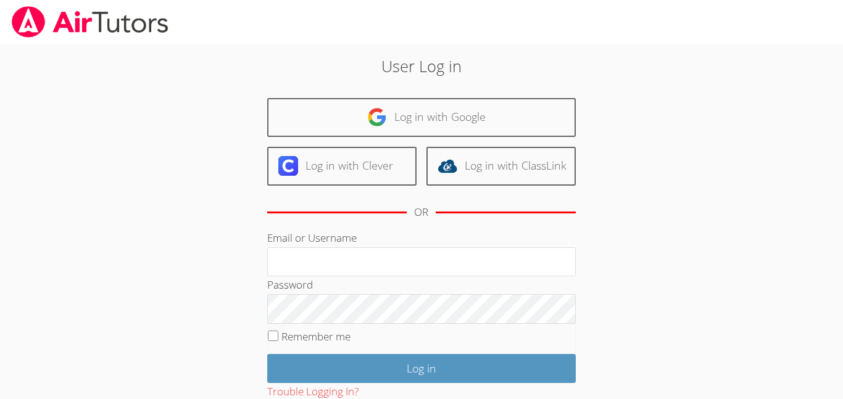  Describe the element at coordinates (90, 22) in the screenshot. I see `img: airtutors_banner-c4298cdbf04f3fff15de1276eac7730deb9818008684d7c2e4769d2f7ddbe033.png` at that location.